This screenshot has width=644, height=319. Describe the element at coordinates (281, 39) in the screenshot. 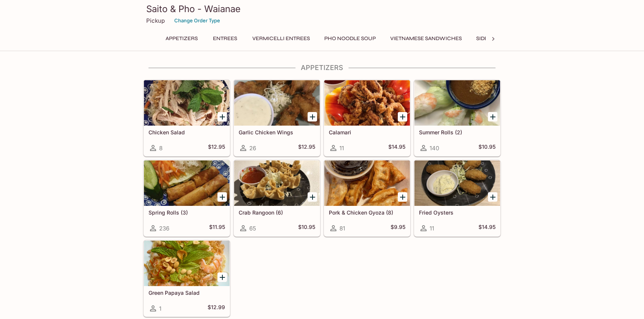

I see `button: Vermicelli Entrees` at that location.